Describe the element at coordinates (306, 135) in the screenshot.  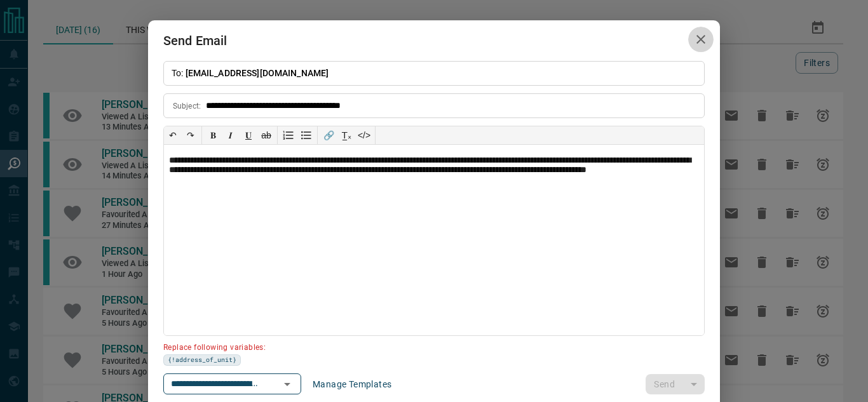
I see `button: Bullet list` at that location.